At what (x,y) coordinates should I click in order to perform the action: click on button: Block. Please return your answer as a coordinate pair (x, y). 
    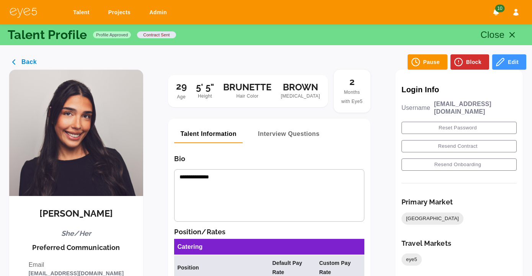
    Looking at the image, I should click on (469, 62).